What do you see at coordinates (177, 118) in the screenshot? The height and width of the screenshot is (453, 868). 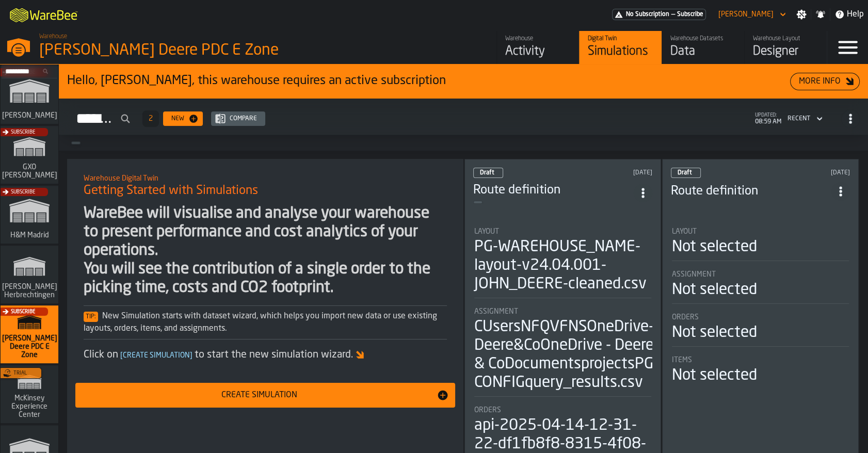 I see `div: New` at bounding box center [177, 118].